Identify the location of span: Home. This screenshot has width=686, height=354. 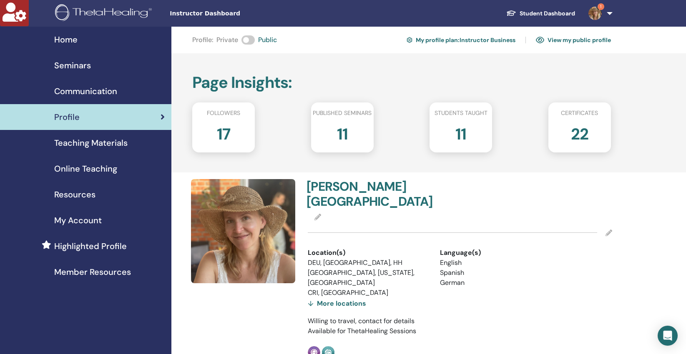
(66, 40).